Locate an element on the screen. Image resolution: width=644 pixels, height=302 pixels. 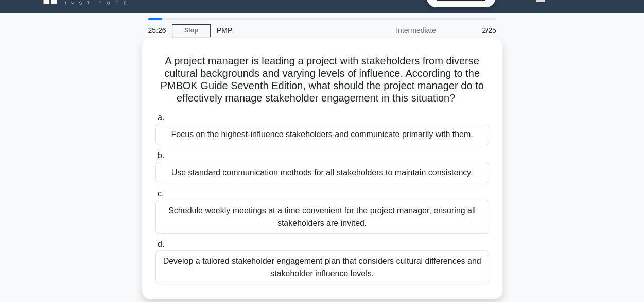
span: a. is located at coordinates (161, 117).